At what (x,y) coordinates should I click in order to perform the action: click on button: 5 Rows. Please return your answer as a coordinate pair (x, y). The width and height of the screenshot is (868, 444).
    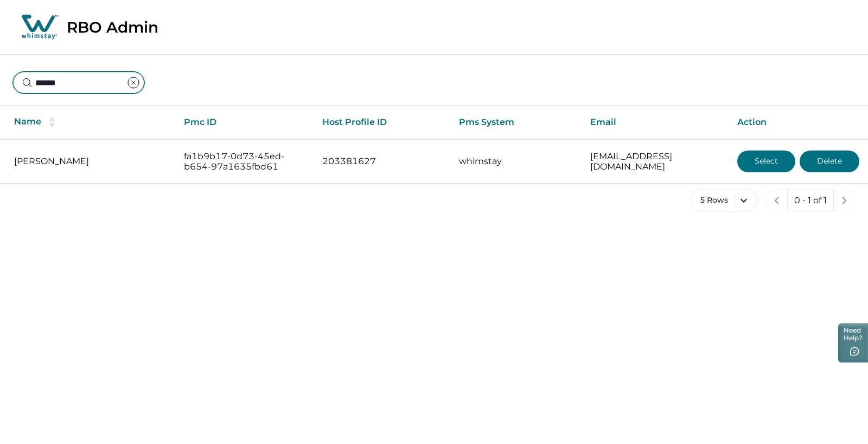
    Looking at the image, I should click on (724, 200).